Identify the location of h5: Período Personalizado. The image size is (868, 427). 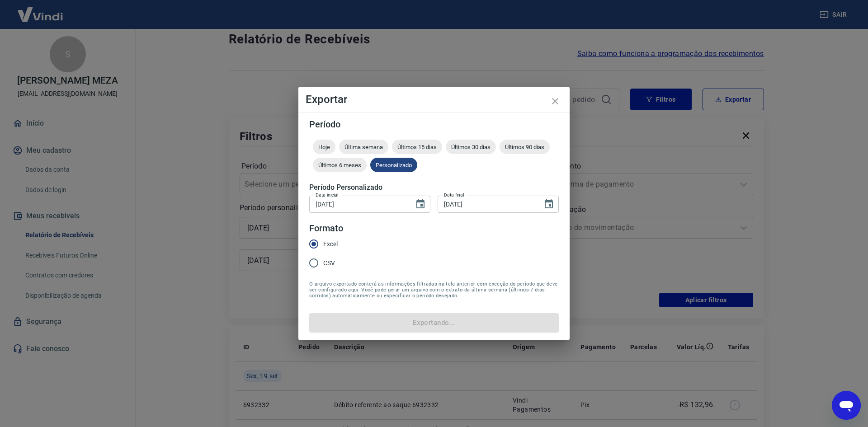
(434, 188).